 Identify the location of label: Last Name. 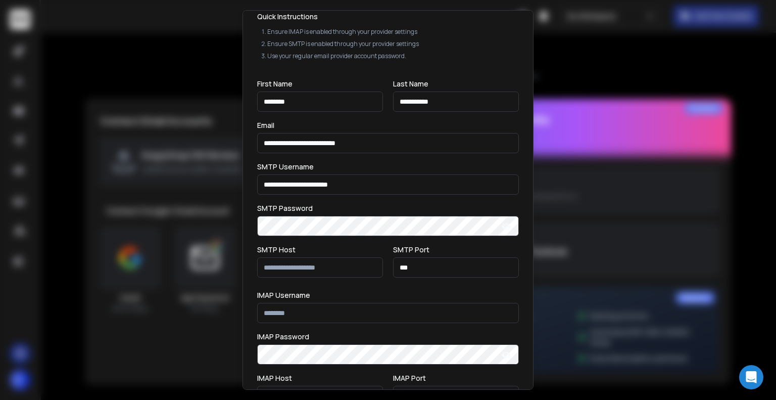
(411, 84).